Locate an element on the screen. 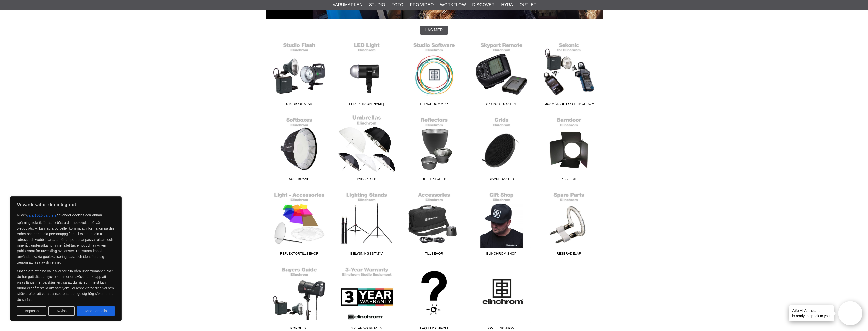 This screenshot has width=868, height=331. a: Hyra is located at coordinates (507, 5).